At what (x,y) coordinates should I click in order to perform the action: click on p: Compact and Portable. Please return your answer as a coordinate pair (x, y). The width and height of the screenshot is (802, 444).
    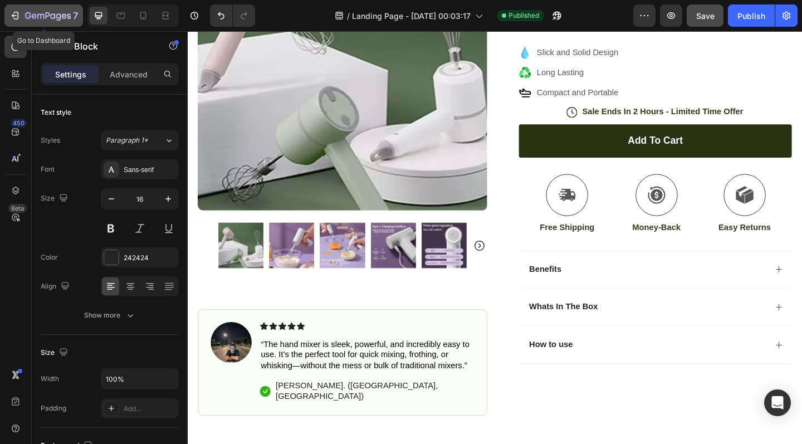
    Looking at the image, I should click on (424, 67).